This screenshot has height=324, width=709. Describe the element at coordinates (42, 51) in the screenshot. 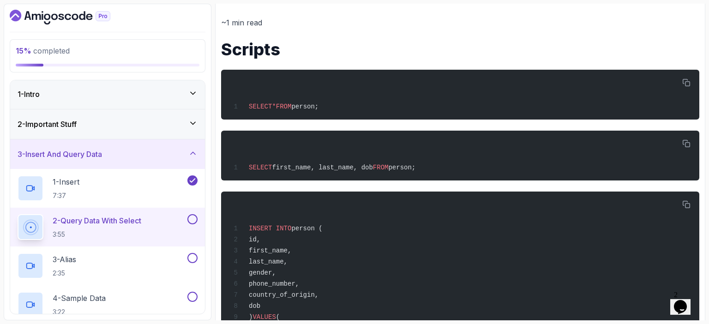

I see `span: completed` at that location.